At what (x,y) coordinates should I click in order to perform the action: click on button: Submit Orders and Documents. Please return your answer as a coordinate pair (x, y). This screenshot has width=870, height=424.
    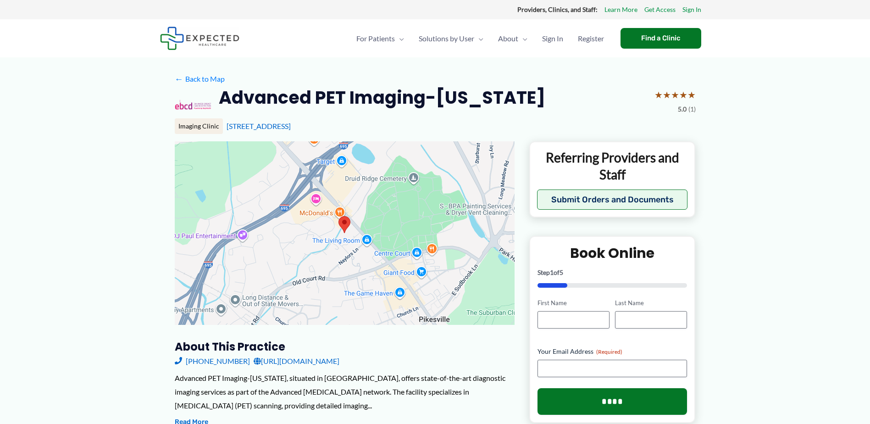
    Looking at the image, I should click on (612, 199).